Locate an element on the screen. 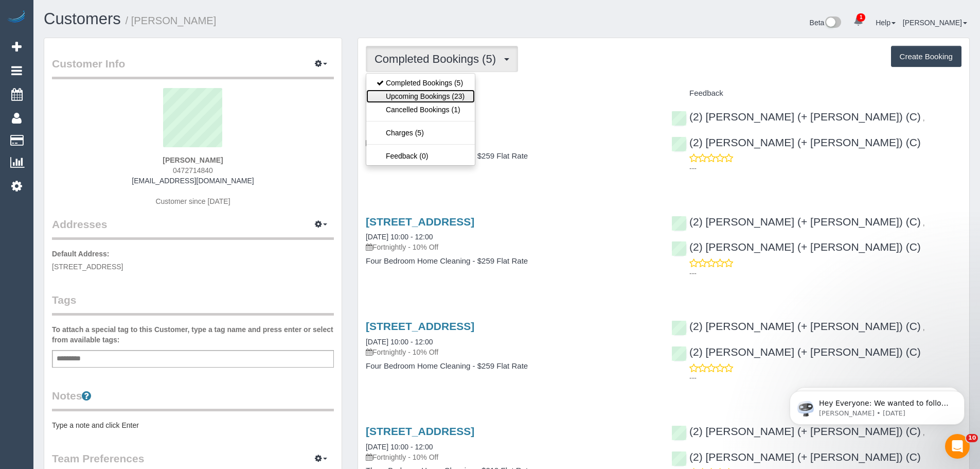 Image resolution: width=980 pixels, height=469 pixels. a: Completed Bookings (5) is located at coordinates (420, 83).